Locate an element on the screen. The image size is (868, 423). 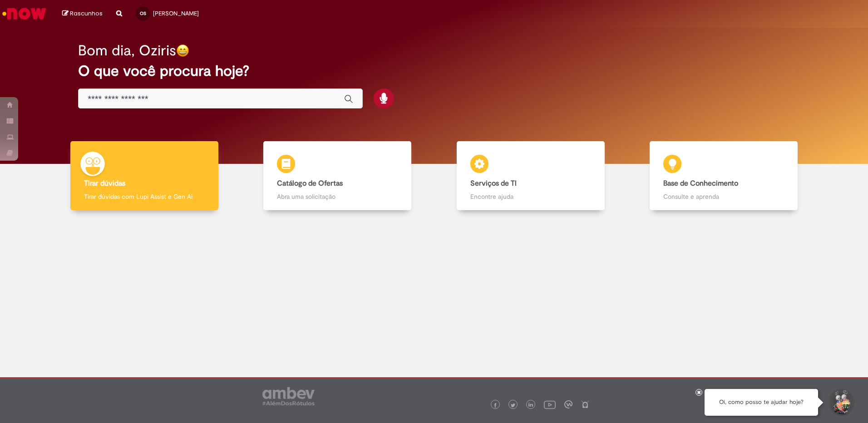
p: Abra uma solicitação is located at coordinates (337, 197).